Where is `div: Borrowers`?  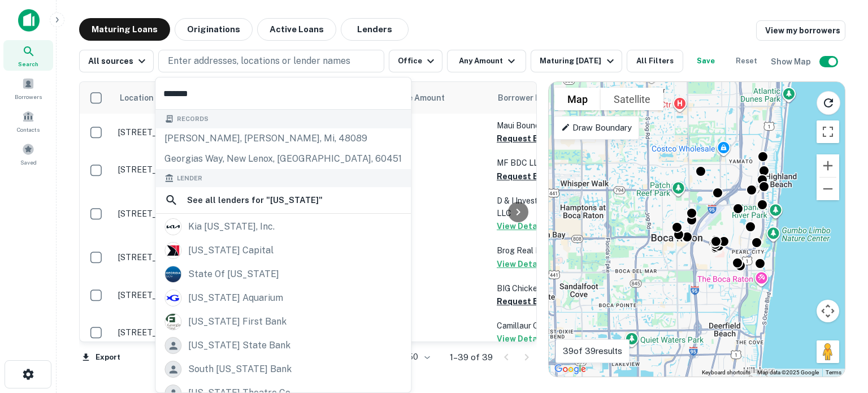 div: Borrowers is located at coordinates (28, 88).